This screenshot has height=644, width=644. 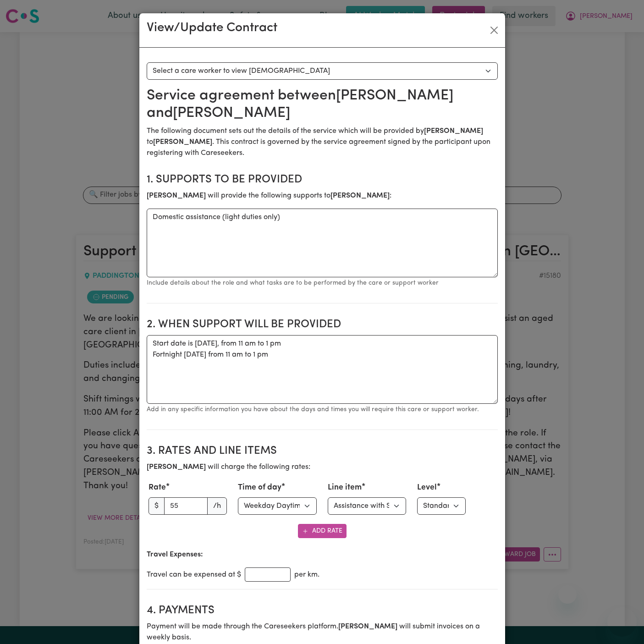 I want to click on span: /h, so click(x=217, y=506).